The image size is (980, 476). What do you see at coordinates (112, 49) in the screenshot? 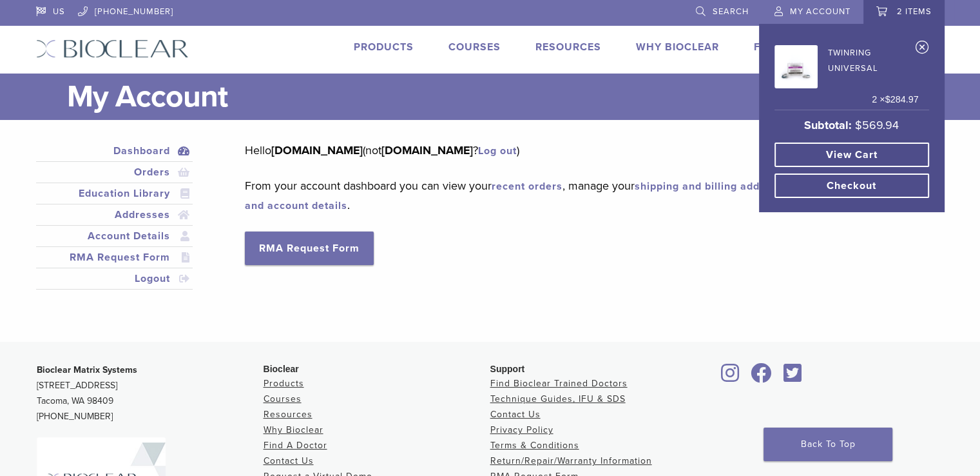
I see `img: Bioclear` at bounding box center [112, 49].